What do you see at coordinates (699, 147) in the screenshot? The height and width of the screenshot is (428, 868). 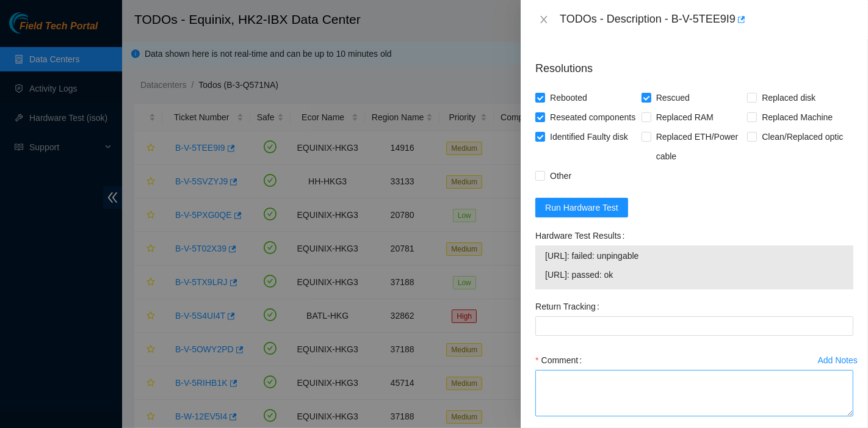 I see `span: Replaced ETH/Power cable` at bounding box center [699, 147].